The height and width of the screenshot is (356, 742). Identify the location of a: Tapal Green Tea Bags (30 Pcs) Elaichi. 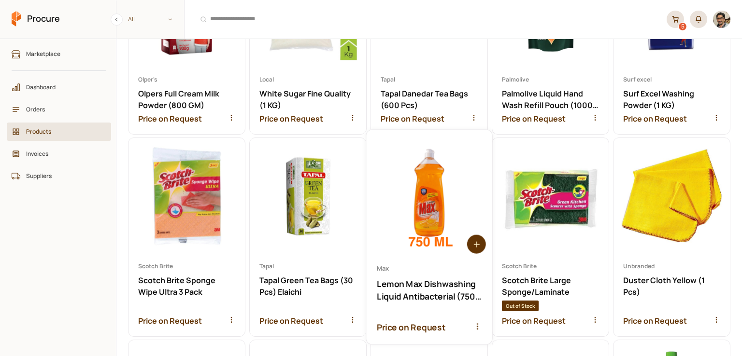
(308, 237).